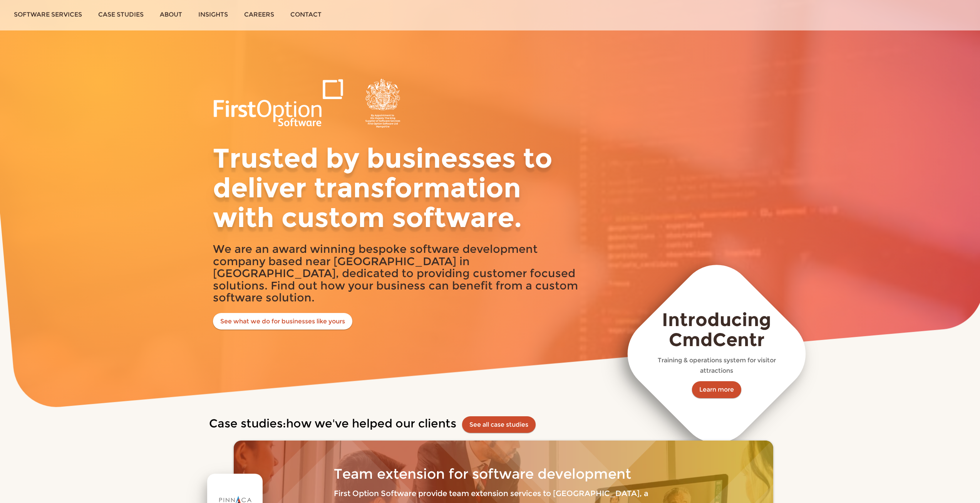 This screenshot has width=980, height=503. What do you see at coordinates (498, 425) in the screenshot?
I see `button: See all case studies` at bounding box center [498, 425].